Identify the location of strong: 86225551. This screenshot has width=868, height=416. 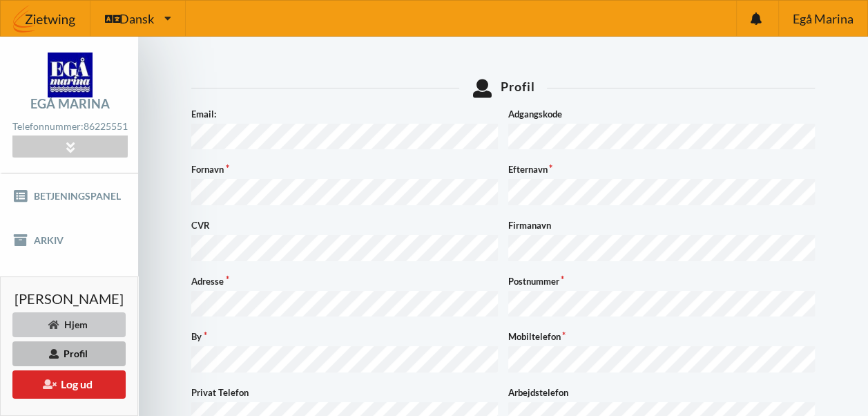
(105, 125).